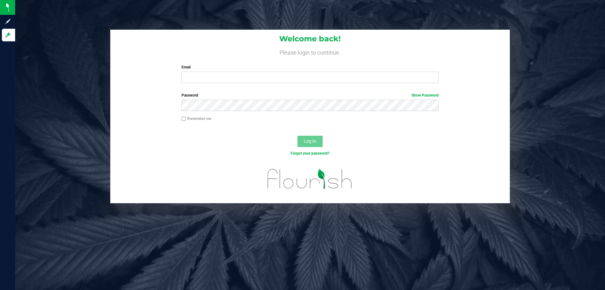 The image size is (605, 290). Describe the element at coordinates (310, 153) in the screenshot. I see `a: Forgot your password?` at that location.